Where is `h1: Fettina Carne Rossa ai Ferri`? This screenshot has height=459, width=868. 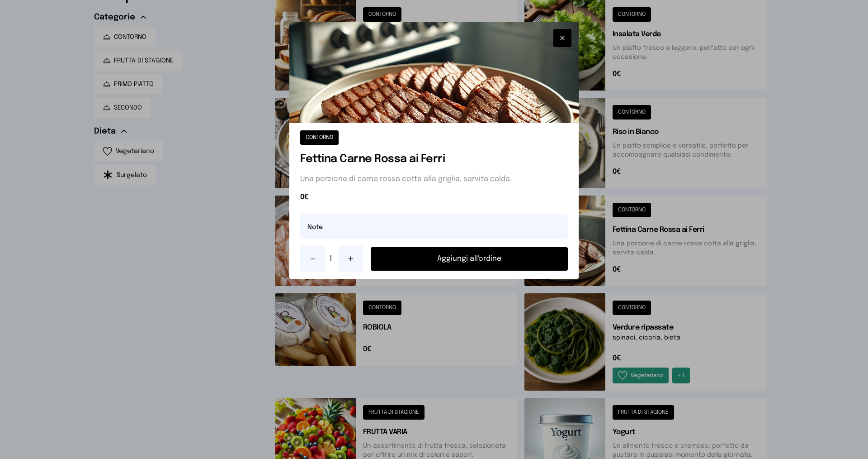 h1: Fettina Carne Rossa ai Ferri is located at coordinates (434, 159).